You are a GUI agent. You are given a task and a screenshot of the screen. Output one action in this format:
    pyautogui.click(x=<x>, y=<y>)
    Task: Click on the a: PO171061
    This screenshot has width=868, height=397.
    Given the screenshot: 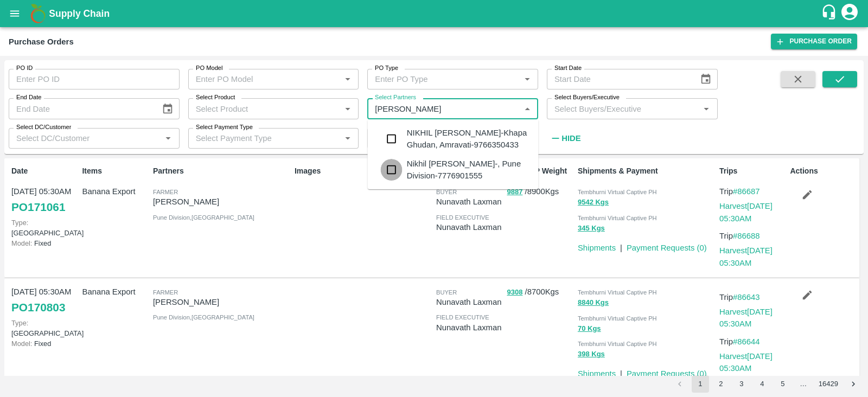 What is the action you would take?
    pyautogui.click(x=38, y=207)
    